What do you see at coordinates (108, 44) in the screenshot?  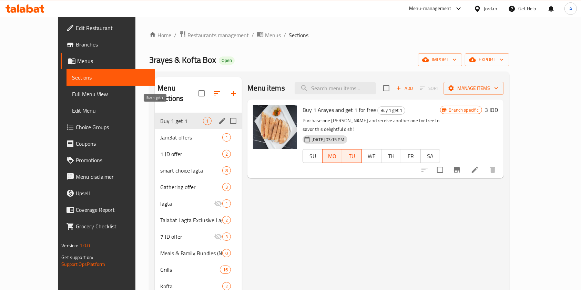 I see `a: Branches` at bounding box center [108, 44].